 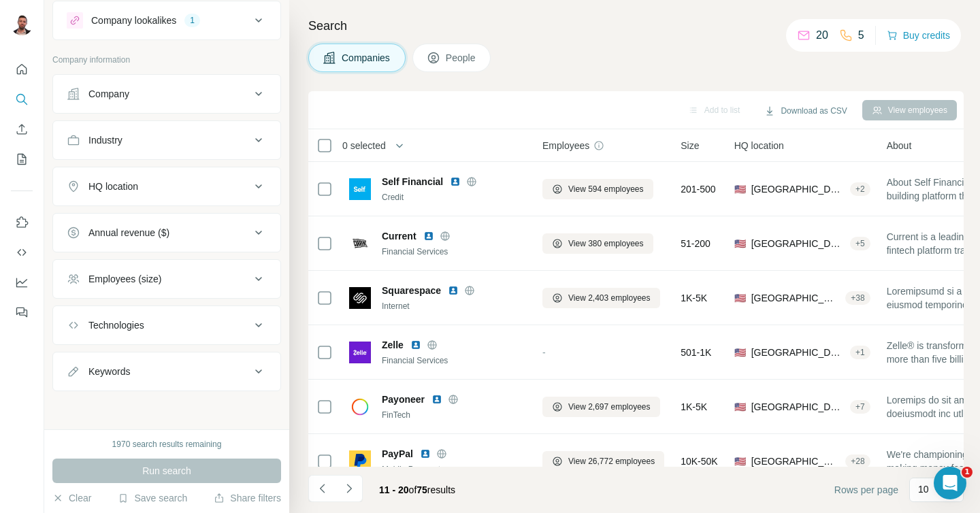 I want to click on img: Logo of Self Financial, so click(x=360, y=189).